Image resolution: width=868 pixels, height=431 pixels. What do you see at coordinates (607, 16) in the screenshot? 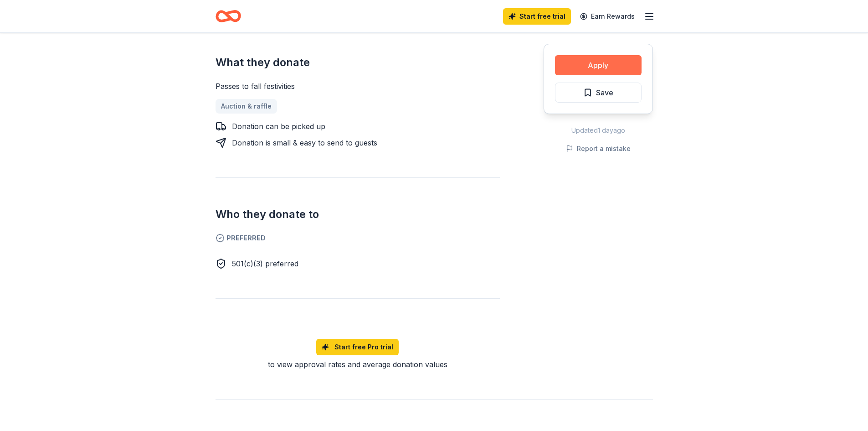
I see `a: Earn Rewards` at bounding box center [607, 16].